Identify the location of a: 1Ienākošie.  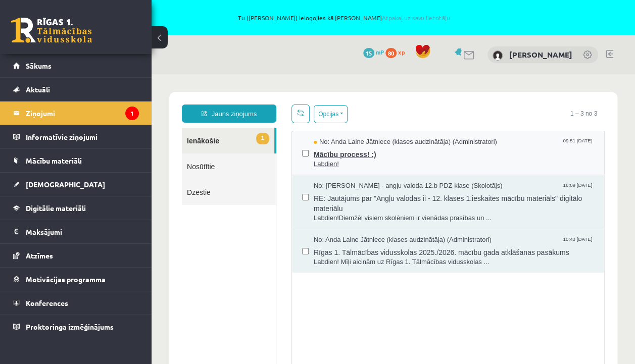
(76, 66).